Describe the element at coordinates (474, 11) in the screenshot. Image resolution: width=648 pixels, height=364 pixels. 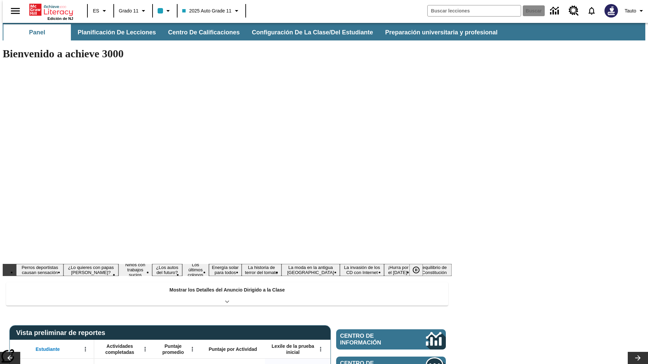
I see `input: Buscar campo` at that location.